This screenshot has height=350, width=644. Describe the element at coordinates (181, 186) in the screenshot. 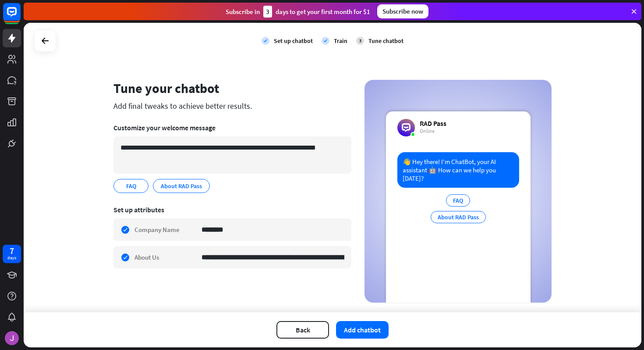

I see `span: About RAD Pass` at that location.